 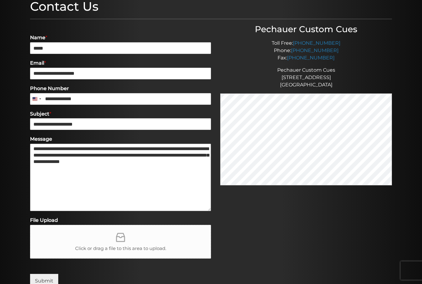 What do you see at coordinates (121, 249) in the screenshot?
I see `span: Click or drag a file to this area to upload.` at bounding box center [121, 249].